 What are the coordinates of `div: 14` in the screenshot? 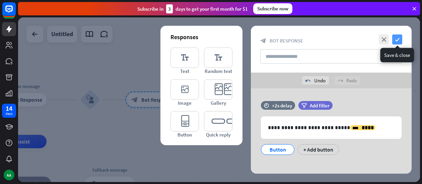 It's located at (9, 109).